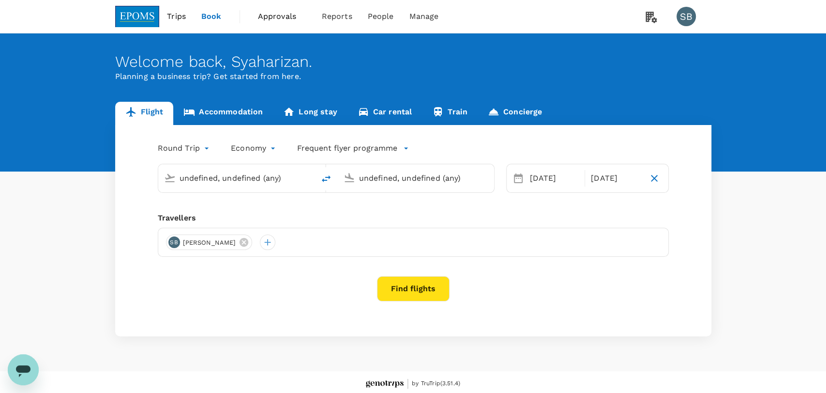 Image resolution: width=826 pixels, height=393 pixels. I want to click on img: EPOMS SDN BHD, so click(138, 16).